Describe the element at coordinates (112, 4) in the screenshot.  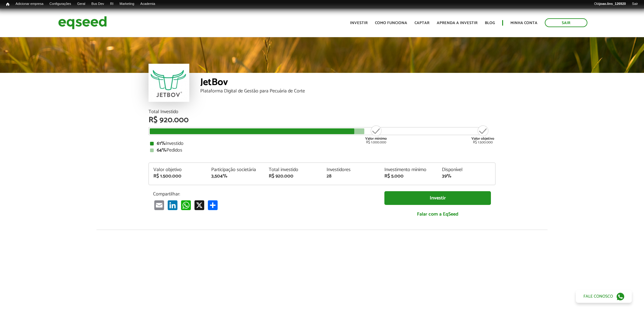
I see `a: RI` at that location.